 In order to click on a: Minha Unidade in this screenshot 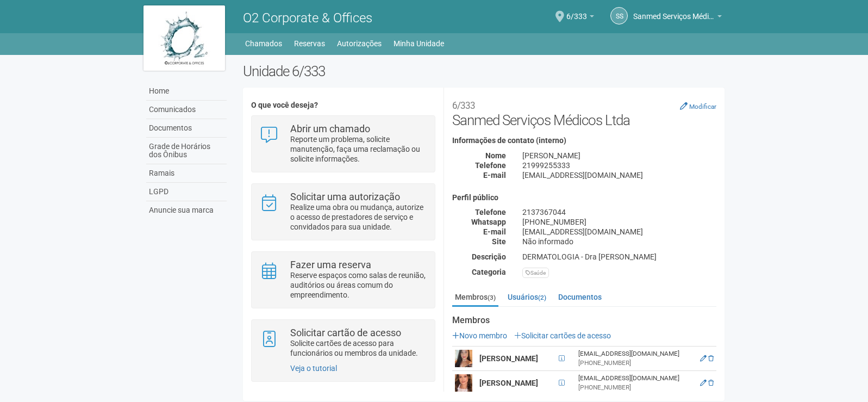, I will do `click(419, 43)`.